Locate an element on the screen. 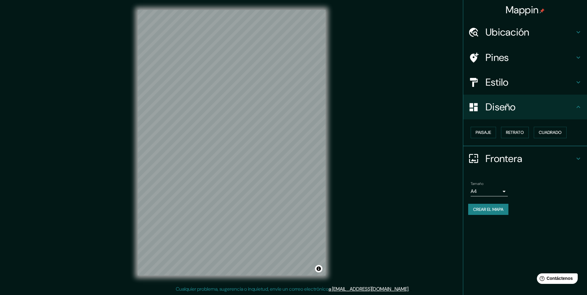 This screenshot has height=295, width=587. font: Mappin is located at coordinates (522, 10).